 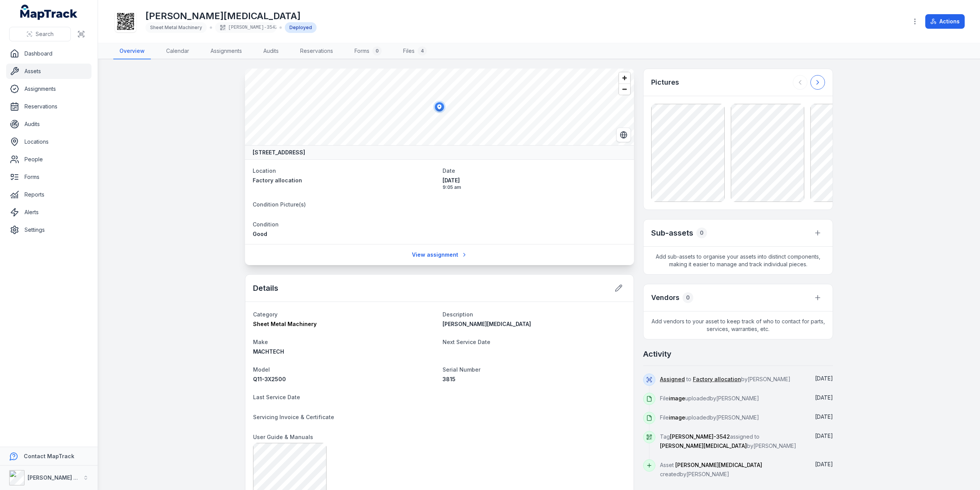 What do you see at coordinates (49, 12) in the screenshot?
I see `a: MapTrack` at bounding box center [49, 12].